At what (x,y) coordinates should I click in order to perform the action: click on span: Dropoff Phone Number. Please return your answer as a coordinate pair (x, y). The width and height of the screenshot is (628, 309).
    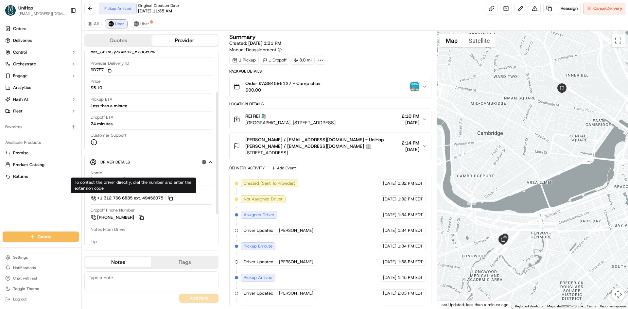
    Looking at the image, I should click on (113, 210).